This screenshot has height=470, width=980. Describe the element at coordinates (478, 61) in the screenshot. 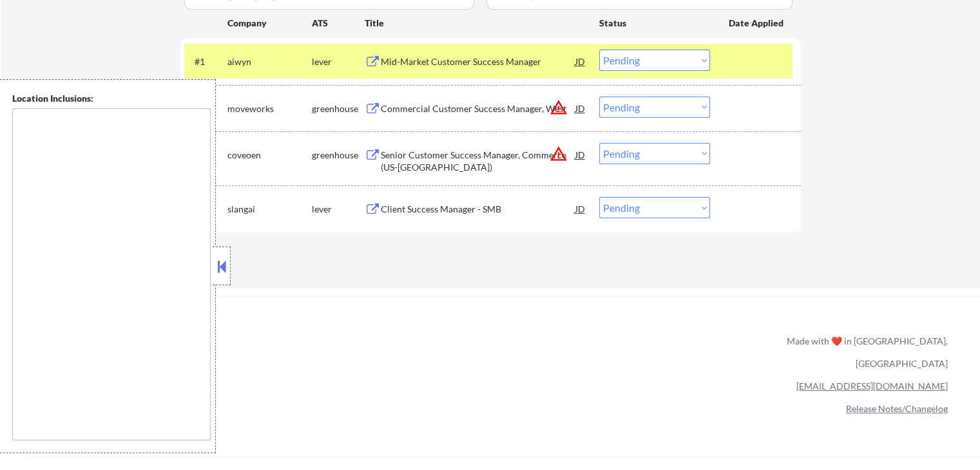

I see `div: Mid-Market Customer Success Manager` at that location.